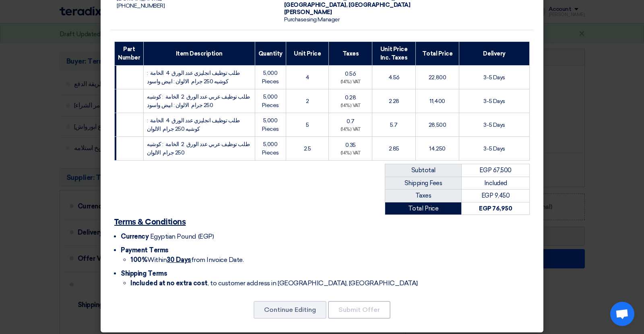 This screenshot has width=644, height=334. I want to click on span: 5.7, so click(393, 125).